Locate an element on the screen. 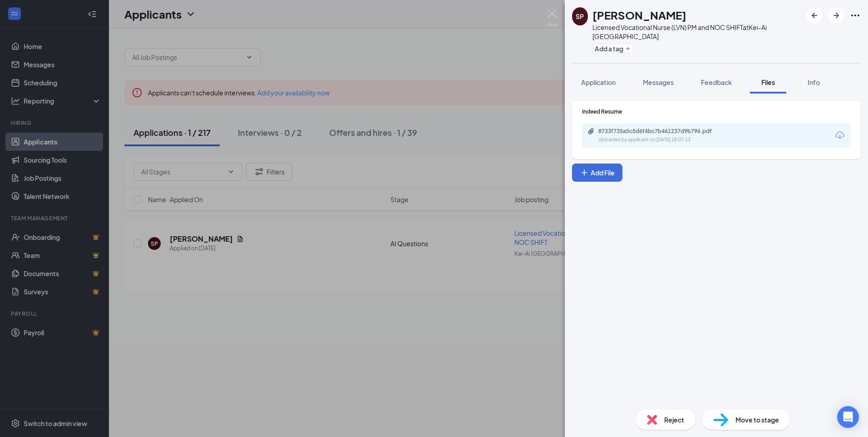  svg: ArrowLeftNew is located at coordinates (814, 15).